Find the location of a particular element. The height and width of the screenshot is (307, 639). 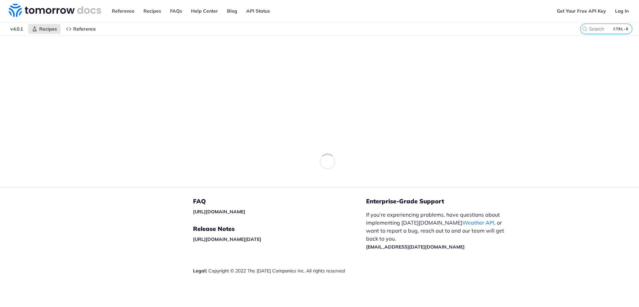

span: Reference is located at coordinates (84, 29).